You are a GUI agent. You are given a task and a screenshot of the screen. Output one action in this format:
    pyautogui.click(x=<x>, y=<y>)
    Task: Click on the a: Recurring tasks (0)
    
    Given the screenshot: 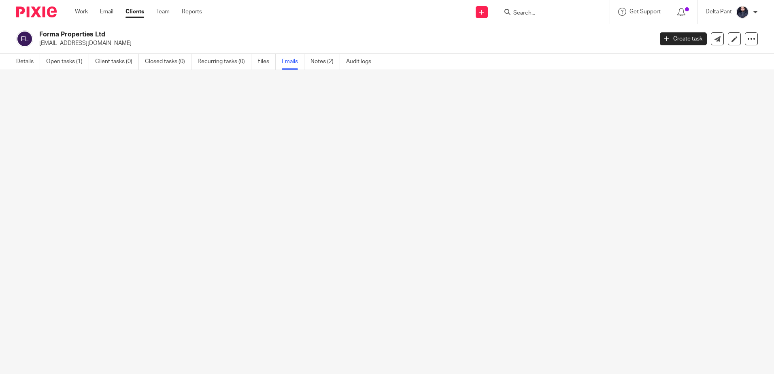 What is the action you would take?
    pyautogui.click(x=224, y=62)
    